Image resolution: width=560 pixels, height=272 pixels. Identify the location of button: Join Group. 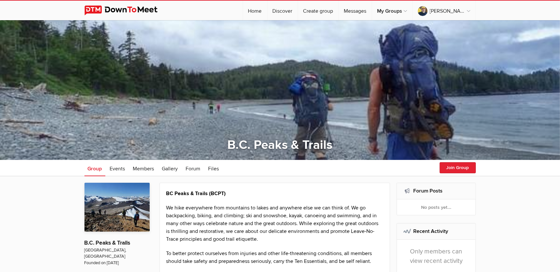
(457, 168).